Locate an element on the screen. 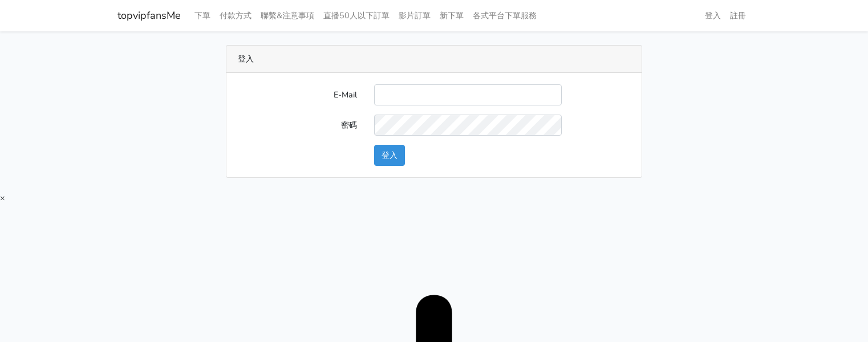 This screenshot has width=868, height=342. a: 影片訂單 is located at coordinates (415, 16).